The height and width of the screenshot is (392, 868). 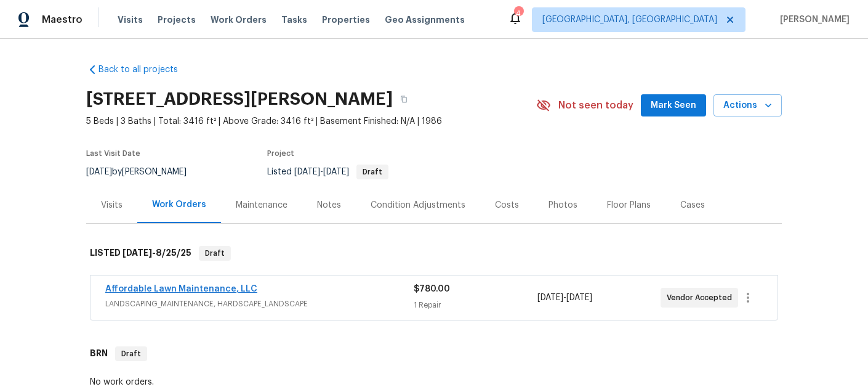 What do you see at coordinates (404, 99) in the screenshot?
I see `button: Copy Address` at bounding box center [404, 99].